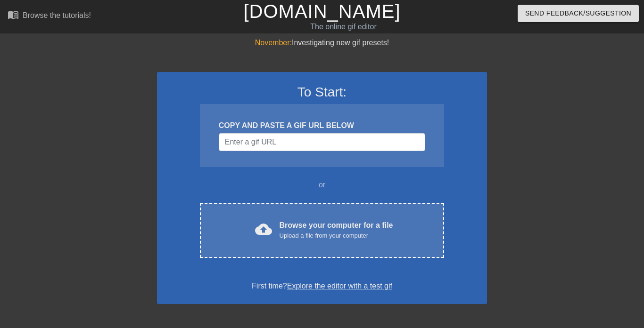 This screenshot has height=328, width=644. What do you see at coordinates (322, 142) in the screenshot?
I see `input: Username` at bounding box center [322, 142].